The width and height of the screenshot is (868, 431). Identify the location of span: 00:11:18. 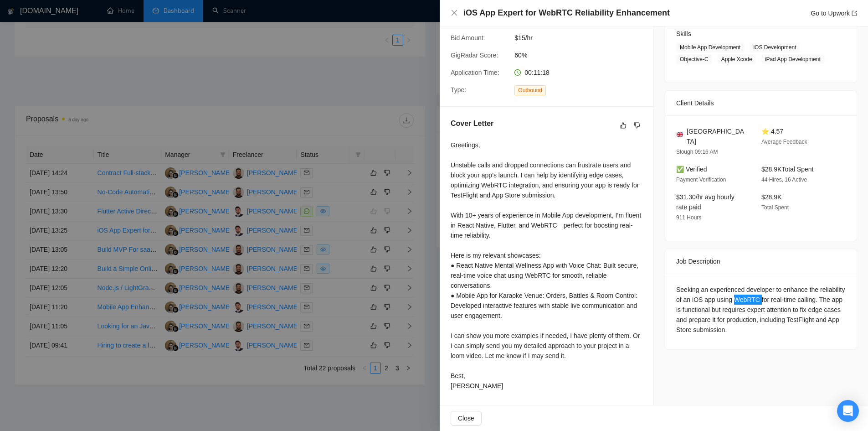
(537, 72).